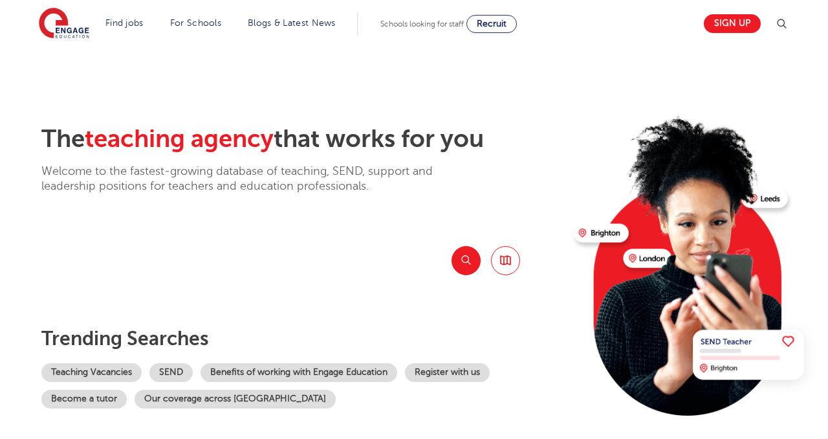 This screenshot has height=439, width=828. What do you see at coordinates (91, 372) in the screenshot?
I see `a: Teaching Vacancies` at bounding box center [91, 372].